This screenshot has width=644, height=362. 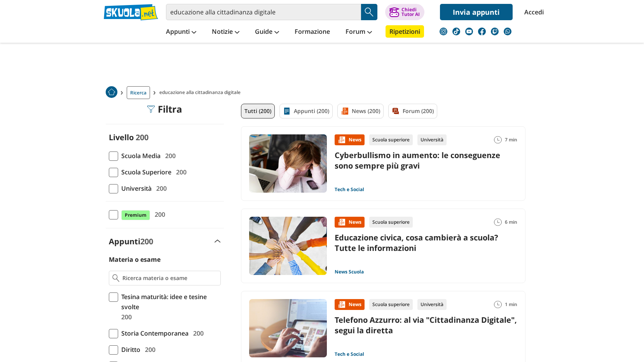 I want to click on a: Appunti, so click(x=181, y=32).